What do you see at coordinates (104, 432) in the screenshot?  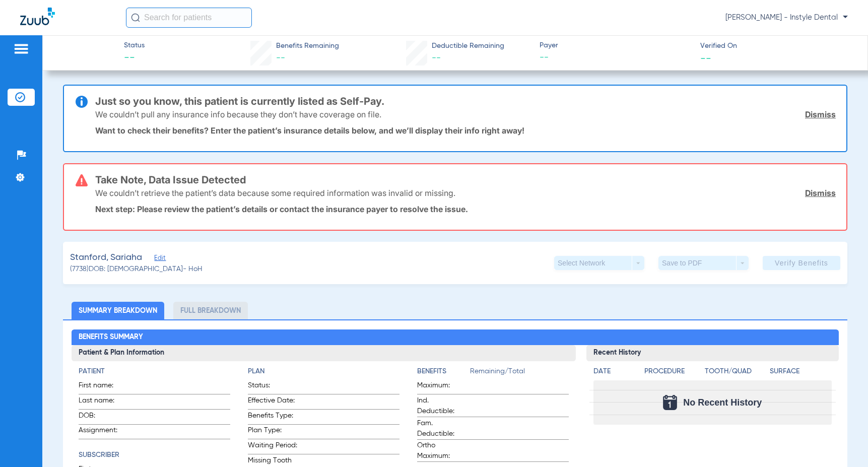 I see `span: Assignment:` at bounding box center [104, 432].